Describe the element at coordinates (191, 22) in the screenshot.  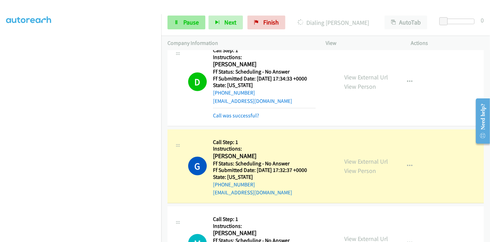
I see `span: Pause` at that location.